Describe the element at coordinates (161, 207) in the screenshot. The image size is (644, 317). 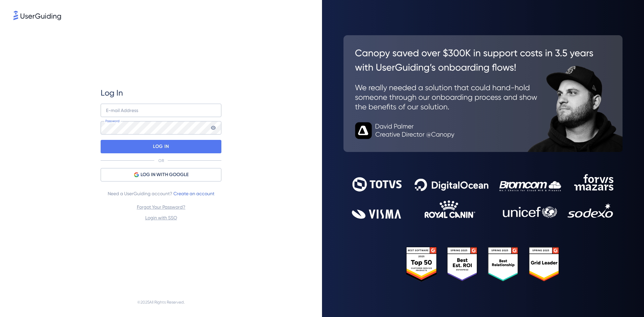
I see `a: Forgot Your Password?` at that location.